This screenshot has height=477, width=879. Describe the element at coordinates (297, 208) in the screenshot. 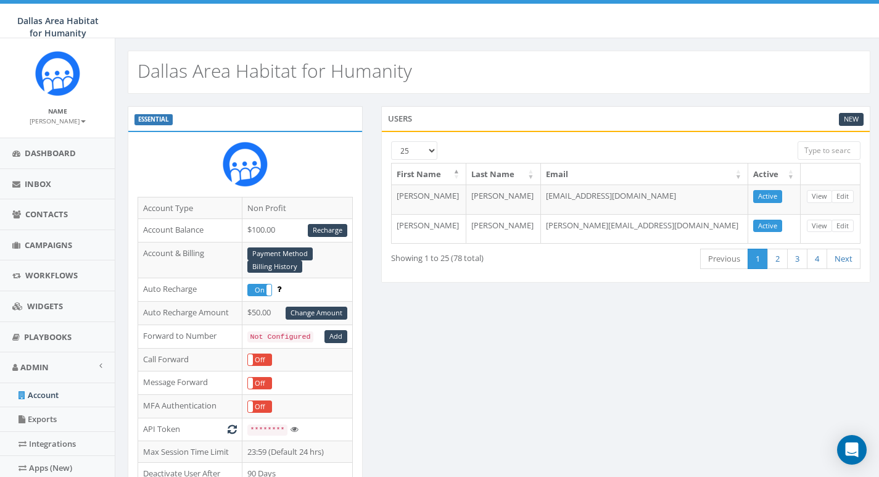

I see `td: Non Profit` at that location.